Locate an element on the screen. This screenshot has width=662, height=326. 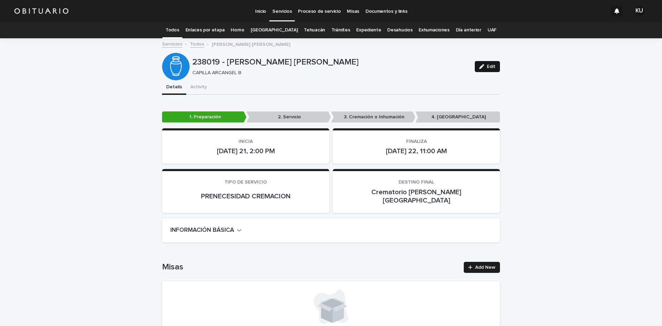
span: Edit is located at coordinates (491, 67).